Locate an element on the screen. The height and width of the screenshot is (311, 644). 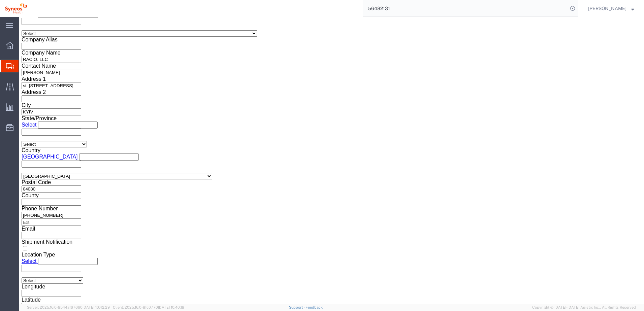
span: Client: 2025.16.0-8fc0770 is located at coordinates (149, 308).